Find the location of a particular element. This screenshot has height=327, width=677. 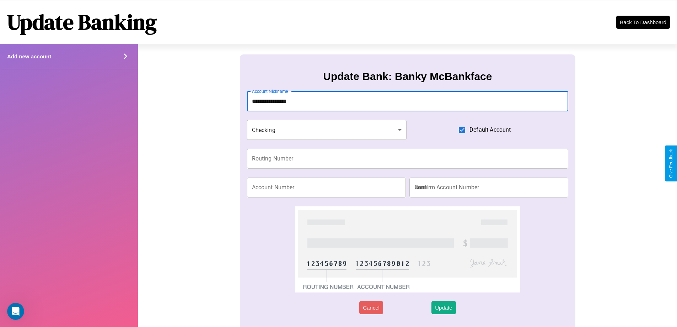

div: Checking is located at coordinates (327, 130).